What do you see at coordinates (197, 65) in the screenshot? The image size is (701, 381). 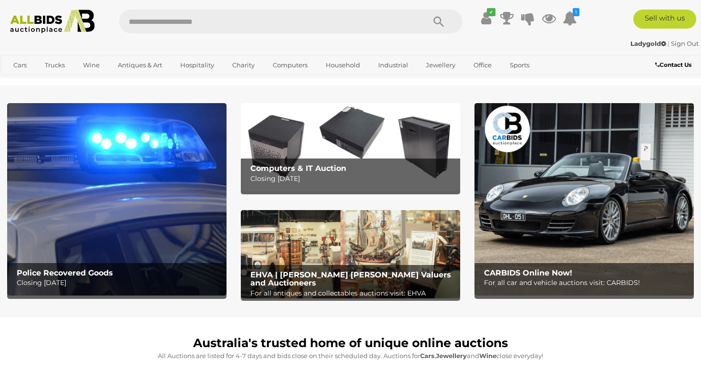 I see `a: Hospitality` at bounding box center [197, 65].